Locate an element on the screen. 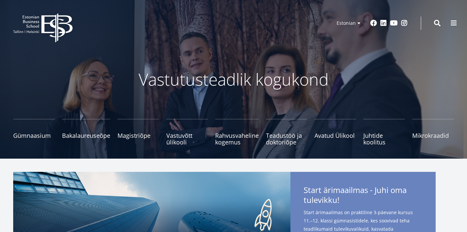 The image size is (467, 232). a: Instagram is located at coordinates (404, 23).